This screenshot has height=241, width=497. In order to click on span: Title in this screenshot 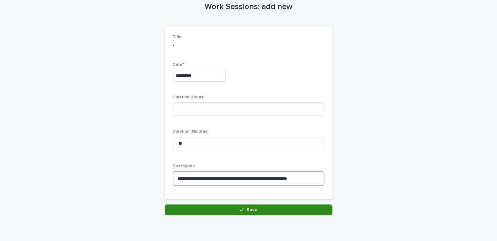, I will do `click(177, 37)`.